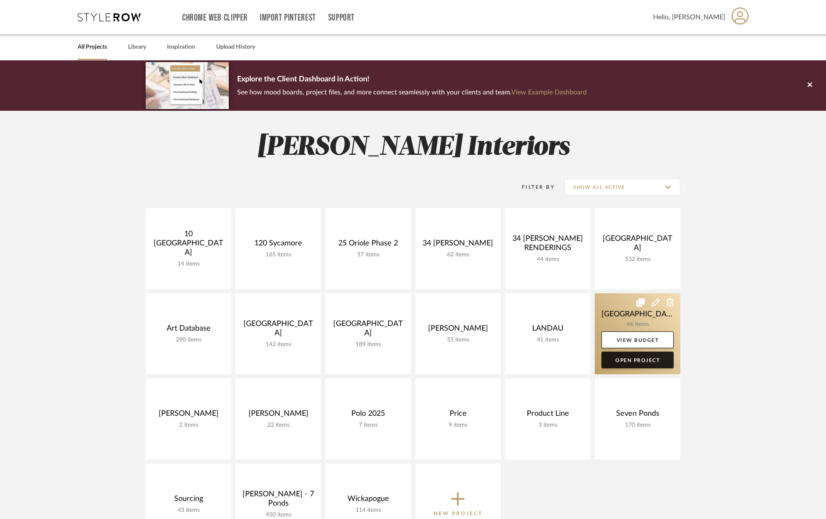  What do you see at coordinates (637, 425) in the screenshot?
I see `div: 170 items` at bounding box center [637, 425].